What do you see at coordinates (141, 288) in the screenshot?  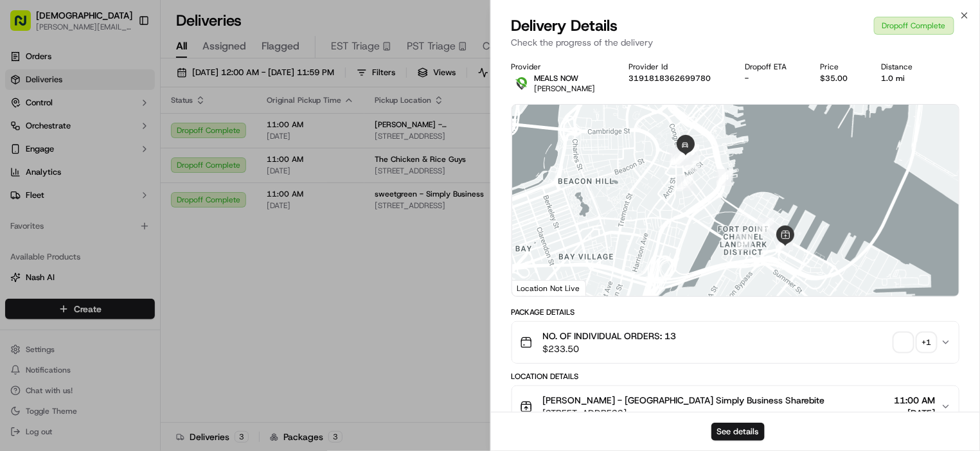 I see `span: Pylon` at bounding box center [141, 288].